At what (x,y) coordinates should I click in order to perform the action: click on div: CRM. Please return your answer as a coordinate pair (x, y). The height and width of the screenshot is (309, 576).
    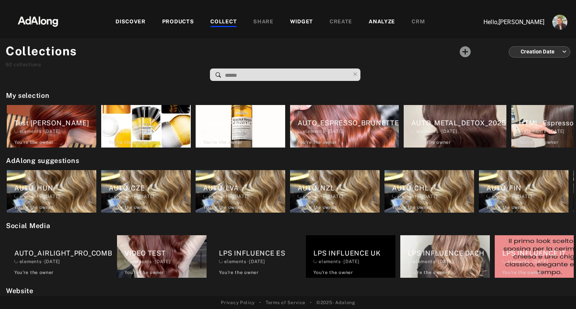
    Looking at the image, I should click on (418, 22).